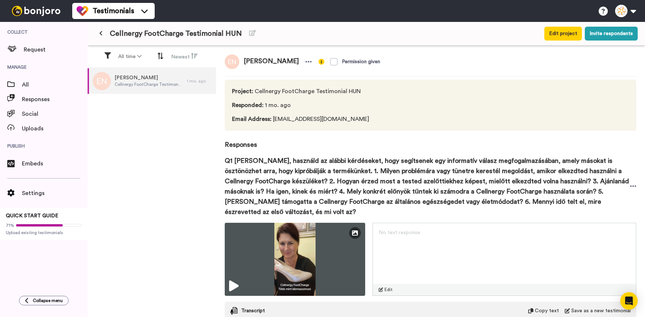 This screenshot has width=645, height=317. What do you see at coordinates (113, 11) in the screenshot?
I see `span: Testimonials` at bounding box center [113, 11].